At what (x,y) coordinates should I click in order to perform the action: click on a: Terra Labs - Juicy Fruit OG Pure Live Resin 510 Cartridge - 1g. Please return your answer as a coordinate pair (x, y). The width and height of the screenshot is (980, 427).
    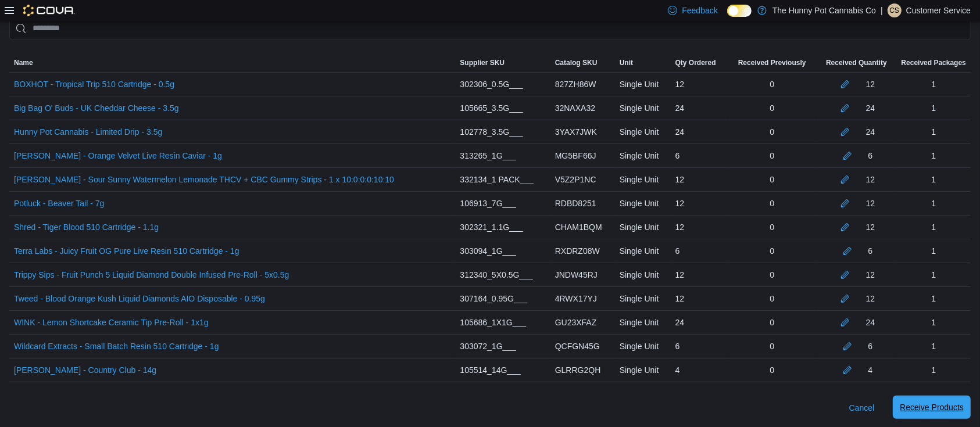
    Looking at the image, I should click on (127, 251).